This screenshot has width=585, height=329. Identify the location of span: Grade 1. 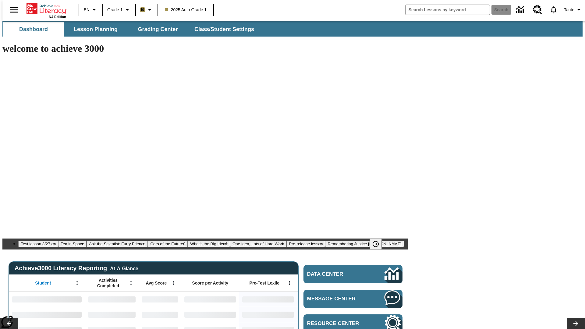
(115, 10).